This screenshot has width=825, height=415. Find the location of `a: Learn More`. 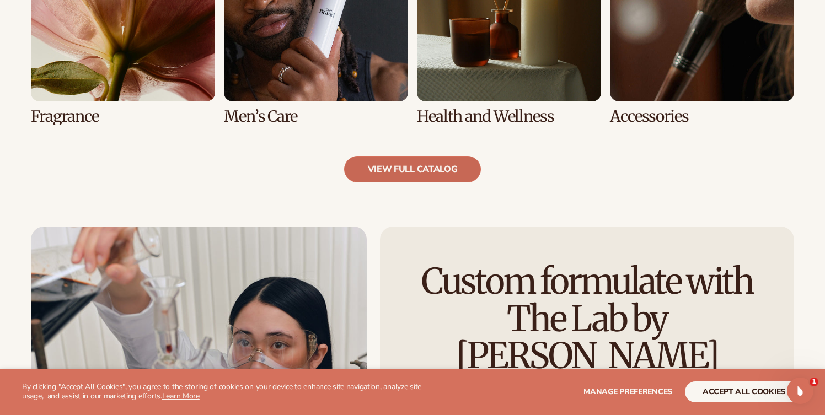

a: Learn More is located at coordinates (181, 396).